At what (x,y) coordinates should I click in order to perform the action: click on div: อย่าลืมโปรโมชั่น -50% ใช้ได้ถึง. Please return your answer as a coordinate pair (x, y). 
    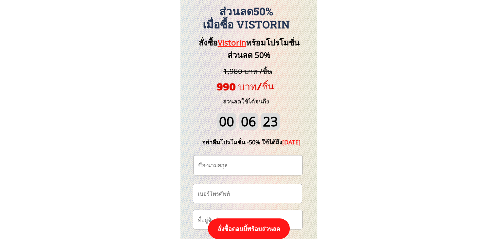
    Looking at the image, I should click on (252, 142).